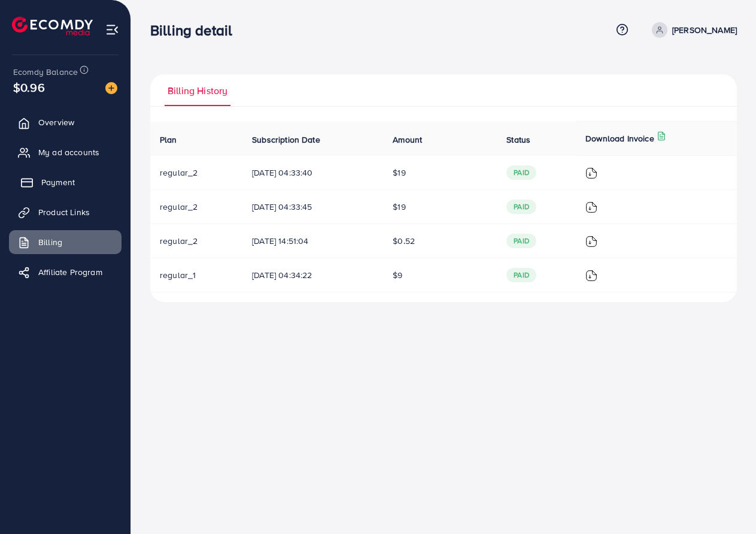  What do you see at coordinates (65, 123) in the screenshot?
I see `a: Overview` at bounding box center [65, 123].